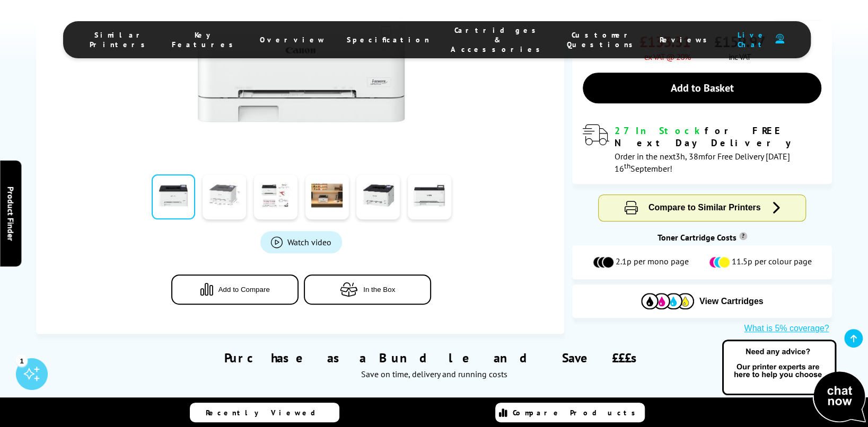  What do you see at coordinates (705, 207) in the screenshot?
I see `span: Compare to Similar Printers` at bounding box center [705, 207].